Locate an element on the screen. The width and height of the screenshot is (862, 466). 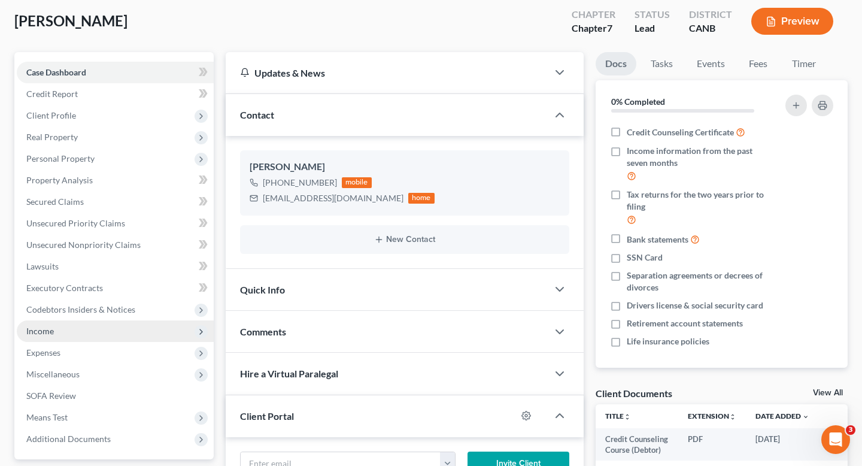
span: Personal Property is located at coordinates (60, 158).